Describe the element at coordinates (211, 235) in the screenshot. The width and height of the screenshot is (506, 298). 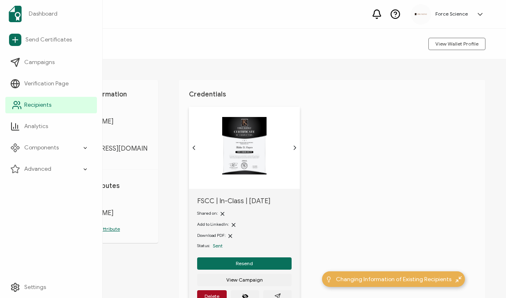
I see `span: Download PDF:` at that location.